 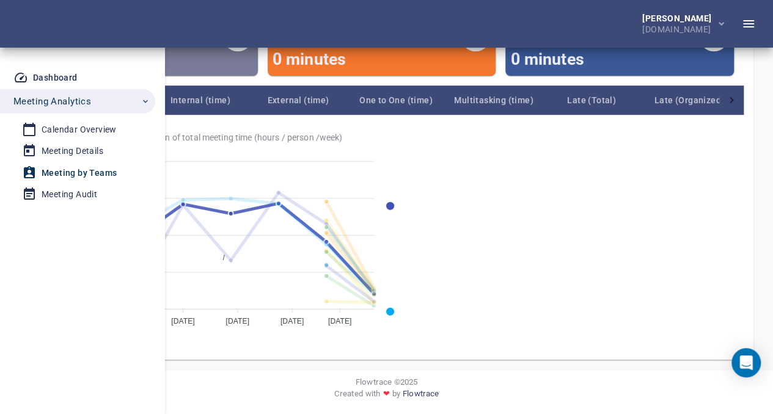 I want to click on span: Flowtrace © 2025, so click(x=386, y=382).